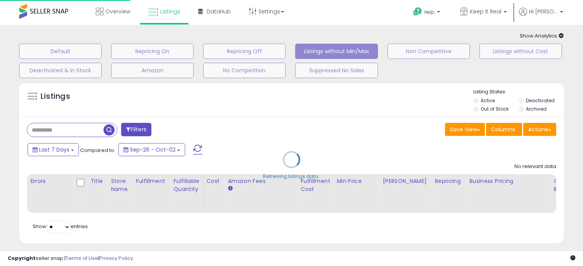 This screenshot has height=266, width=583. I want to click on span: Overview, so click(118, 11).